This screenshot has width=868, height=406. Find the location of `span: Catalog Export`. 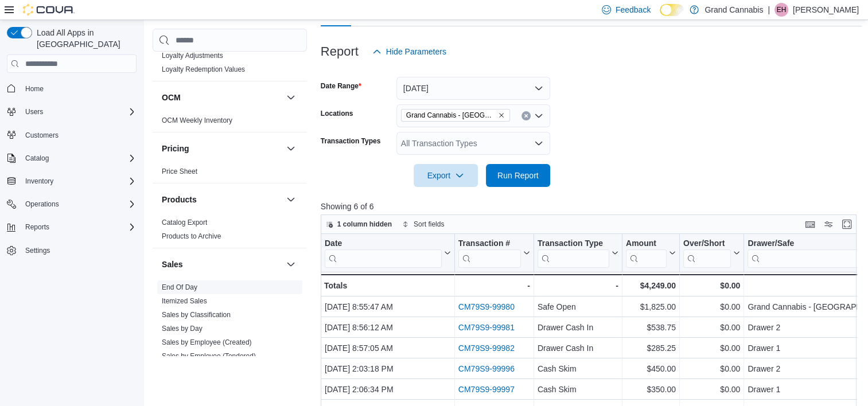

span: Catalog Export is located at coordinates (184, 222).